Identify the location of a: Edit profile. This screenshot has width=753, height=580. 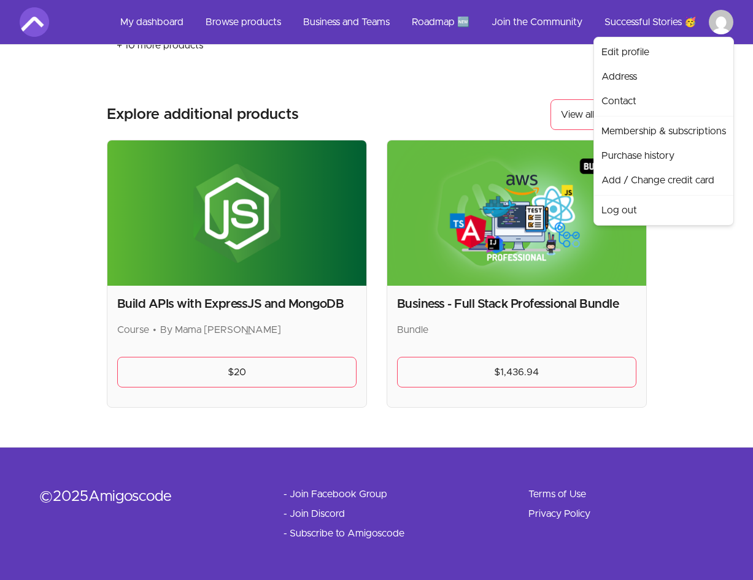
(663, 52).